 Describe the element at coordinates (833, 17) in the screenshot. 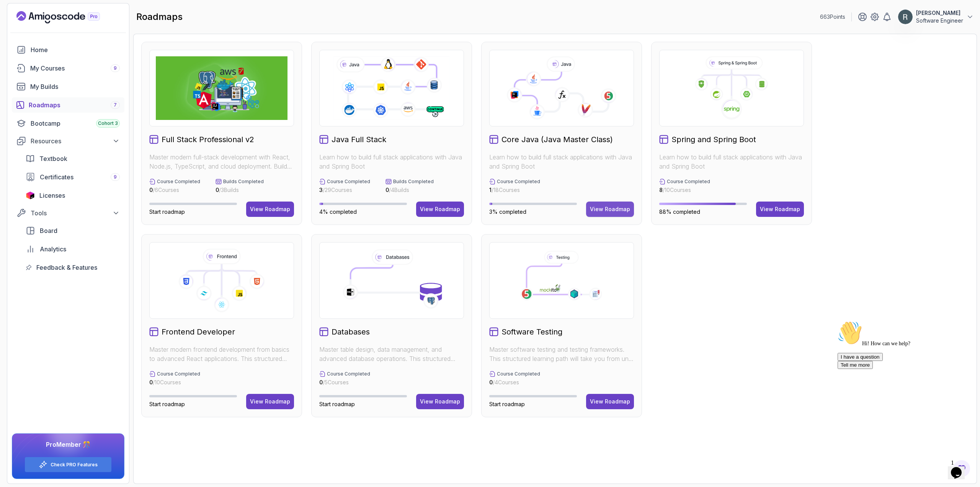

I see `p: 663 Points` at that location.